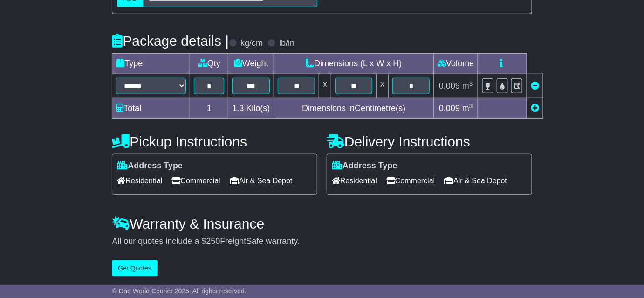 The width and height of the screenshot is (644, 298). What do you see at coordinates (535, 85) in the screenshot?
I see `a: Remove this item` at bounding box center [535, 85].